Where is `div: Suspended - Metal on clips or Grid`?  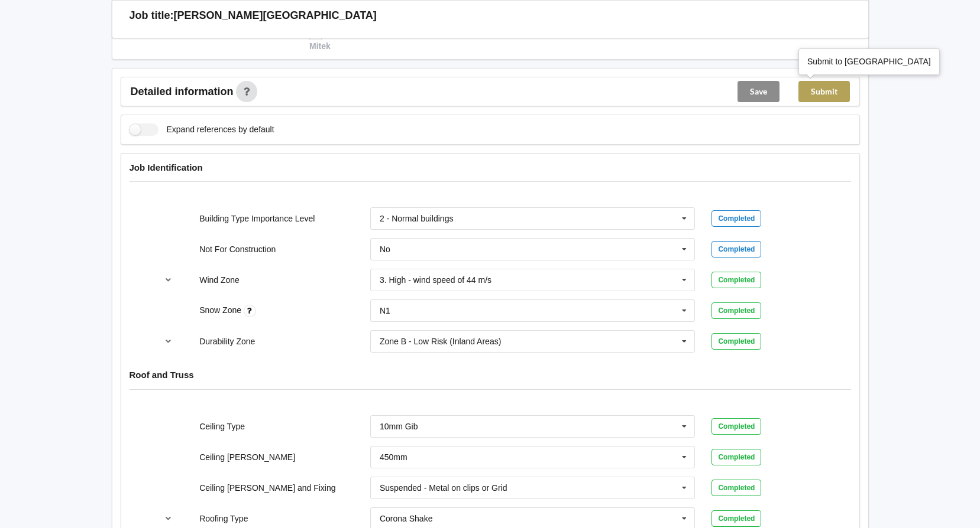
div: Suspended - Metal on clips or Grid is located at coordinates (444, 488).